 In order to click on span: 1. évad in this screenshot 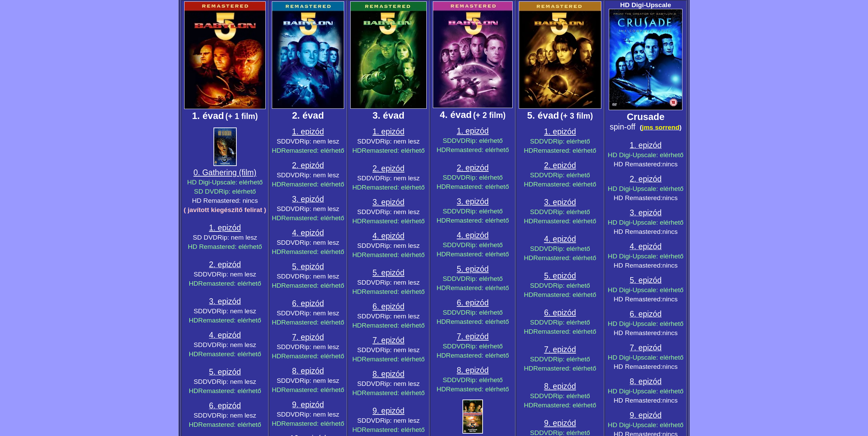, I will do `click(208, 115)`.